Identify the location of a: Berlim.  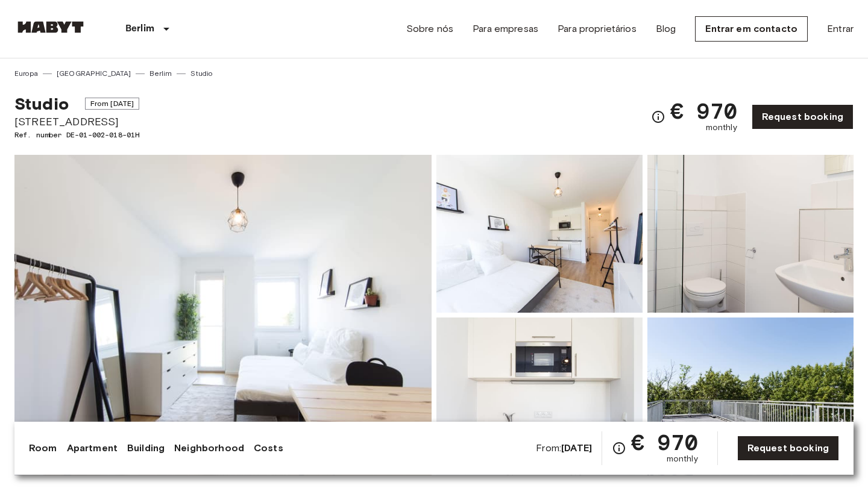
(160, 74).